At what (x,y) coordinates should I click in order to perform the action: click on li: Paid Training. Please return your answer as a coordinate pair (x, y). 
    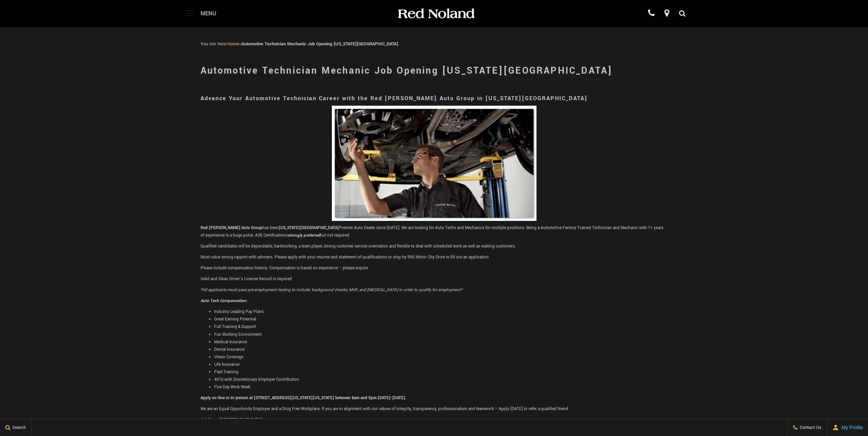
    Looking at the image, I should click on (441, 372).